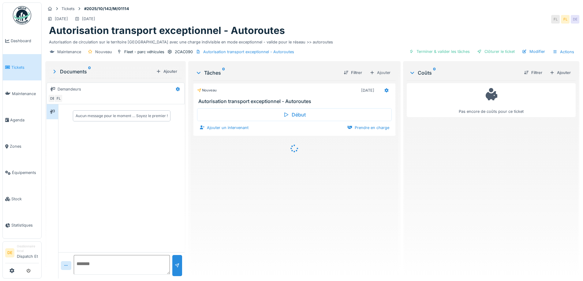  What do you see at coordinates (106, 9) in the screenshot?
I see `strong: #2025/10/142/M/01114` at bounding box center [106, 9].